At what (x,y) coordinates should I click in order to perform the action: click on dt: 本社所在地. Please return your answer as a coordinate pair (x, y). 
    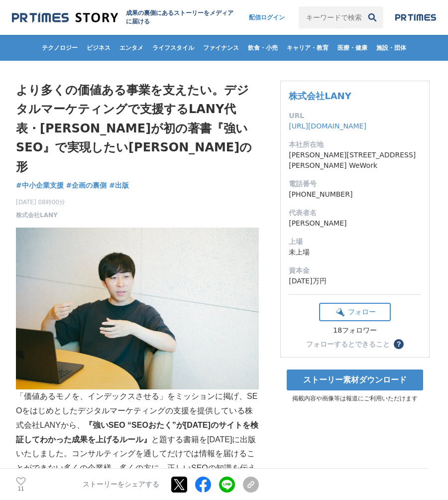
    Looking at the image, I should click on (355, 144).